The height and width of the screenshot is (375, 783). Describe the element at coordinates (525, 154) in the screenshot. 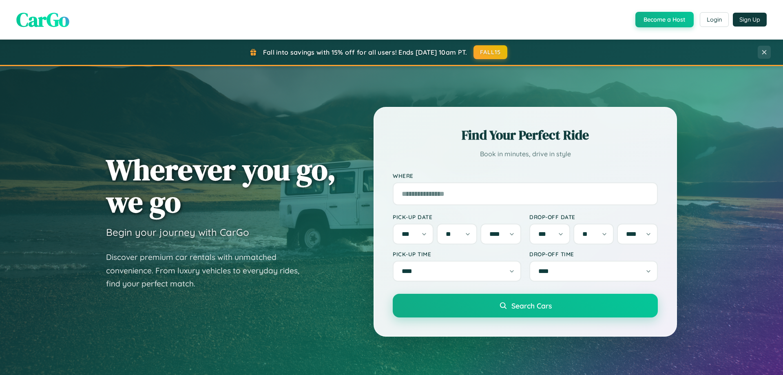

I see `p: Book in minutes, drive in style` at that location.